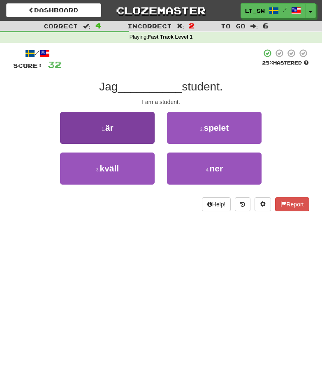 The height and width of the screenshot is (370, 322). I want to click on strong: Fast Track Level 1, so click(170, 37).